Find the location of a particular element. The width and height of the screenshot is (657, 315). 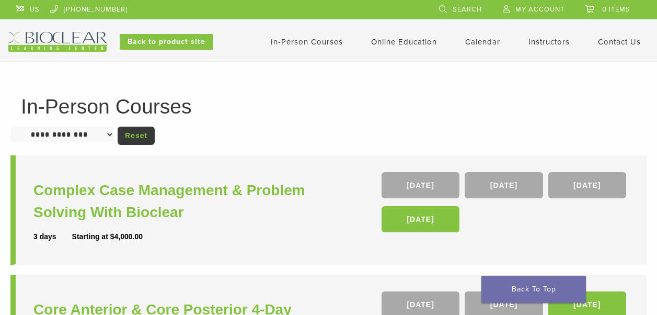

span: Search is located at coordinates (467, 9).